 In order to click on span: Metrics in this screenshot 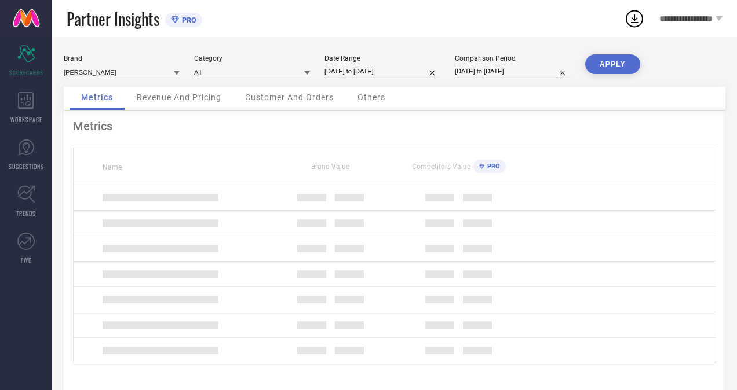, I will do `click(97, 97)`.